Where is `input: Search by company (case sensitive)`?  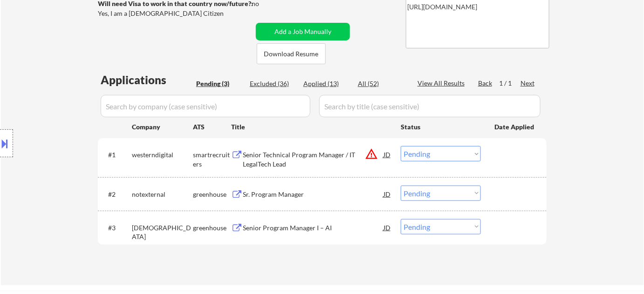
input: Search by company (case sensitive) is located at coordinates (205, 106).